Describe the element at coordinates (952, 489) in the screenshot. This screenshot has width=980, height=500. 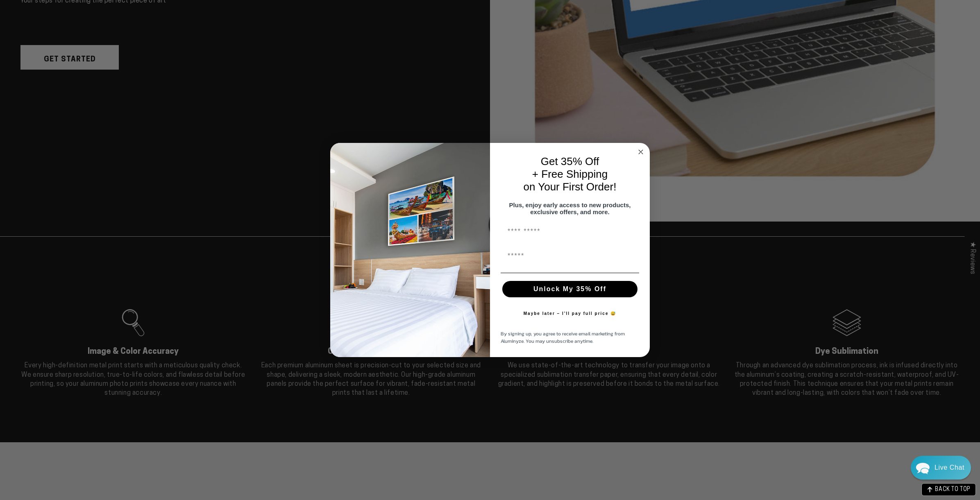
I see `span: BACK TO TOP` at that location.